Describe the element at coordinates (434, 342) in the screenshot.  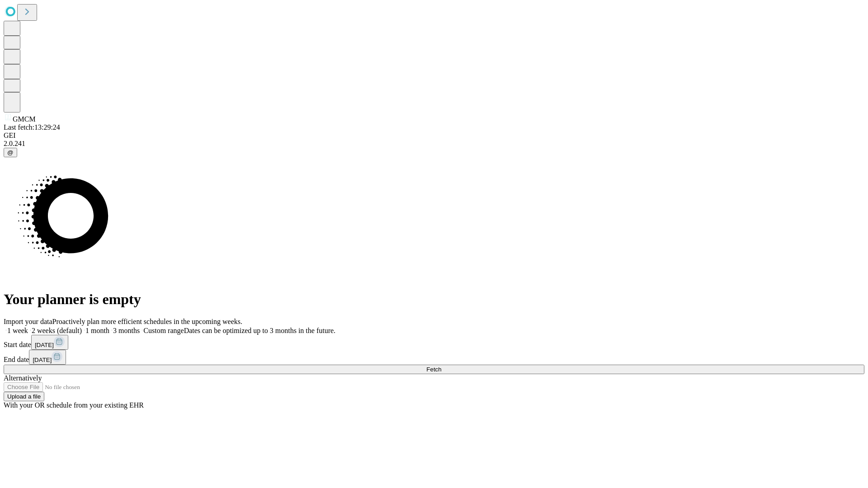
I see `div: Start date` at that location.